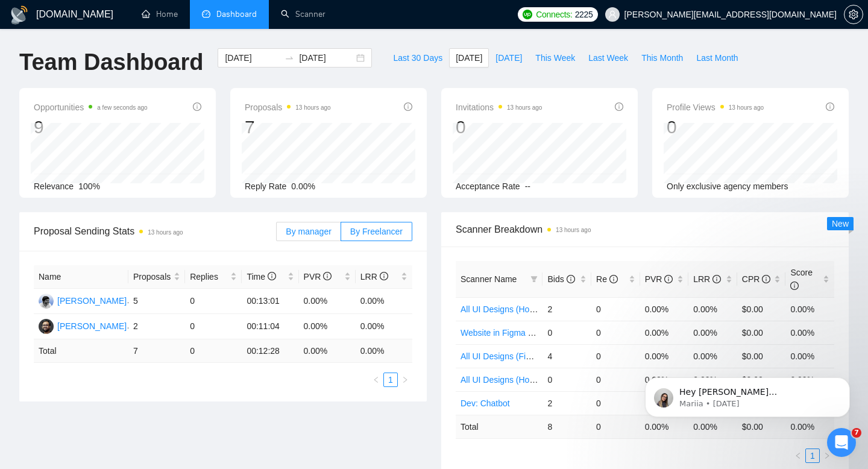  Describe the element at coordinates (662, 58) in the screenshot. I see `span: This Month` at that location.